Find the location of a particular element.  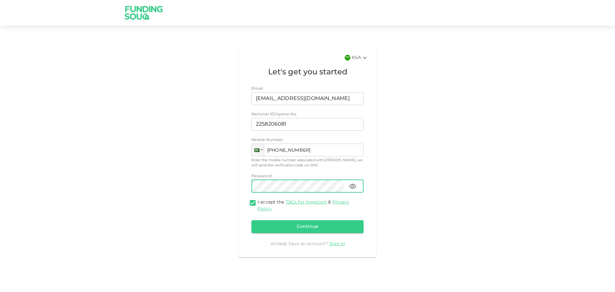

div: Saudi Arabia: + 966 is located at coordinates (258, 150).